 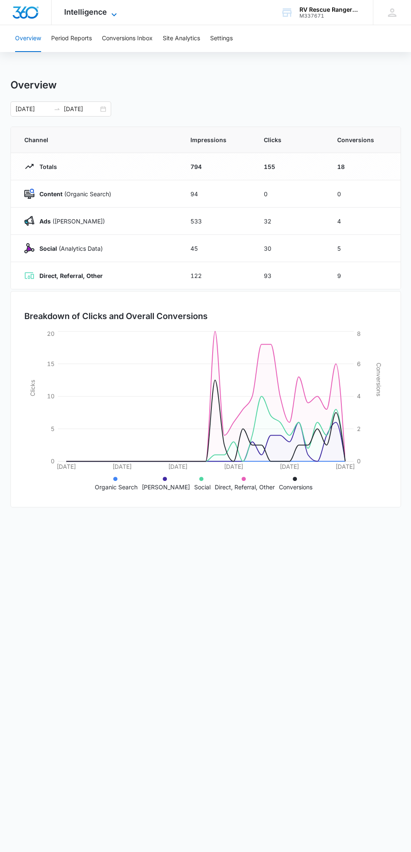 I want to click on strong: Direct, Referral, Other, so click(x=71, y=276).